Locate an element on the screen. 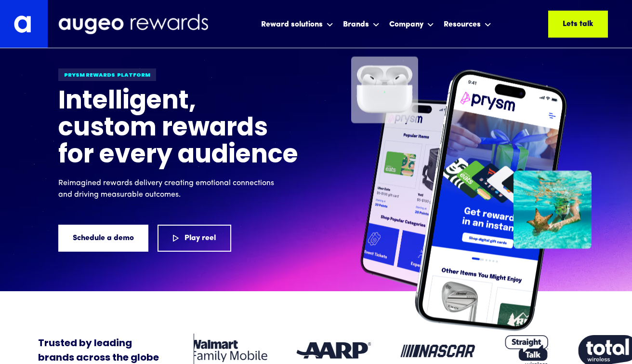 The image size is (632, 364). a: Schedule a demo is located at coordinates (103, 238).